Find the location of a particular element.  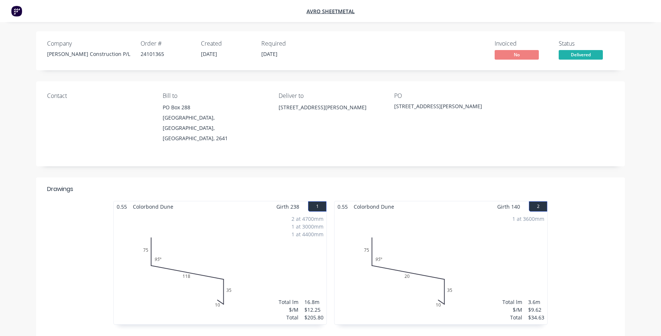

a: Avro Sheetmetal is located at coordinates (330, 11).